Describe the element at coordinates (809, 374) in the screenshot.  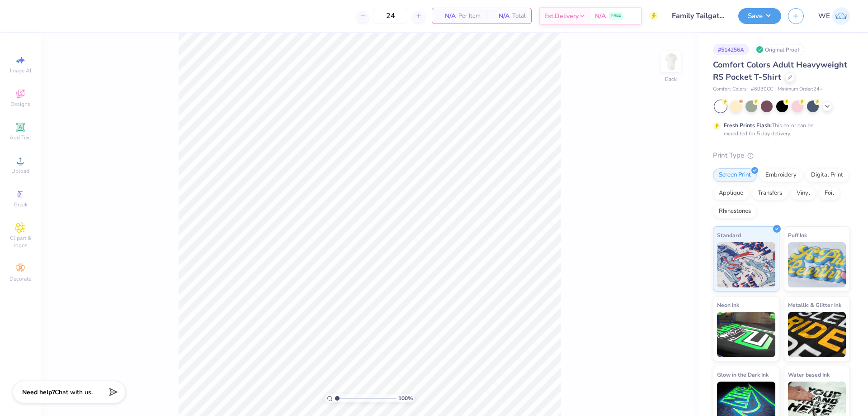
I see `span: Water based Ink` at that location.